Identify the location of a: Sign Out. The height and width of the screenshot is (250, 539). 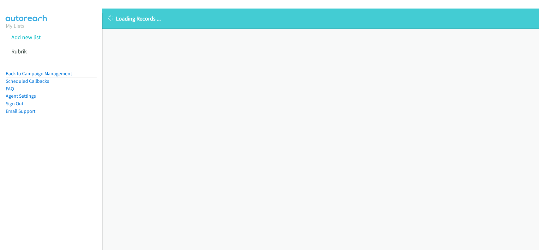
(15, 103).